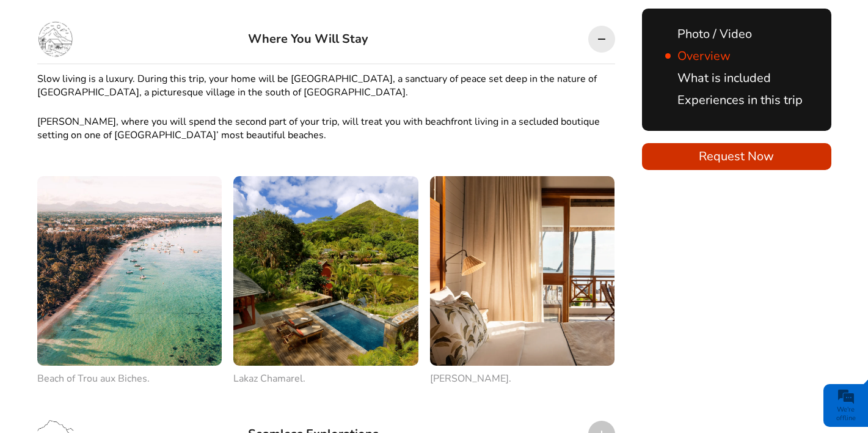 This screenshot has width=868, height=433. What do you see at coordinates (215, 21) in the screenshot?
I see `div: Minimize live chat window` at bounding box center [215, 21].